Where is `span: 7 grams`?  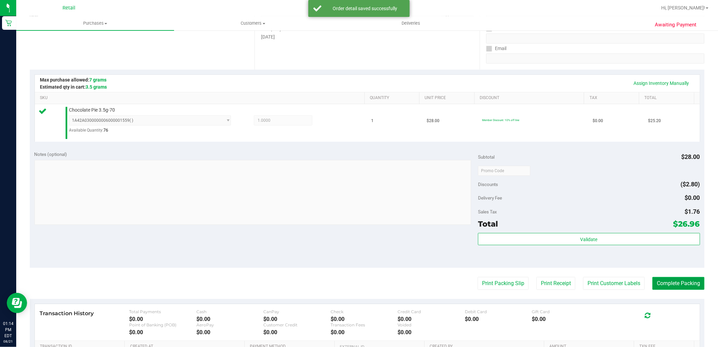
span: 7 grams is located at coordinates (98, 80).